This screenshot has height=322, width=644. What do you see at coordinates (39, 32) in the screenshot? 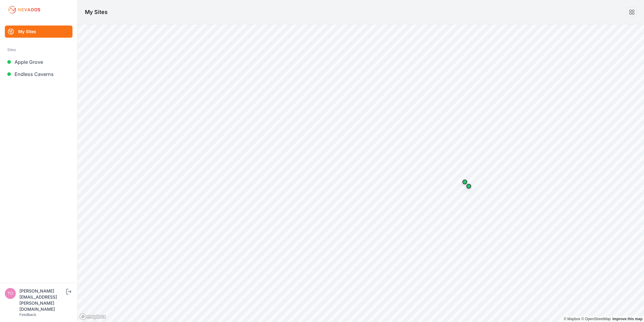
I see `a: My Sites` at bounding box center [39, 32].